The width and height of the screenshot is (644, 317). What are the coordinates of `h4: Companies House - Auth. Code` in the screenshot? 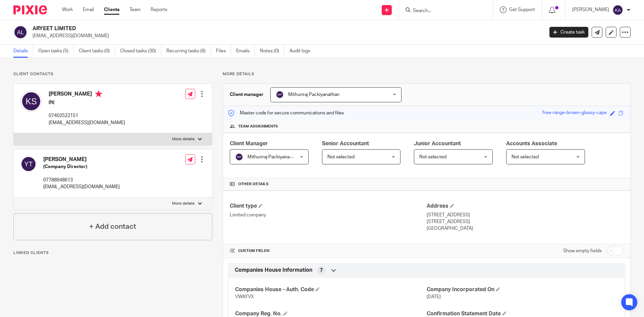 It's located at (331, 289).